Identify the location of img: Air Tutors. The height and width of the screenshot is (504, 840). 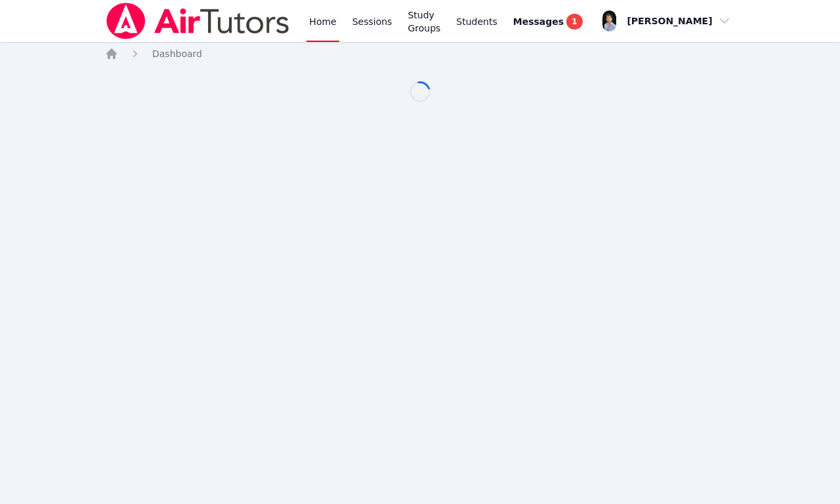
(198, 21).